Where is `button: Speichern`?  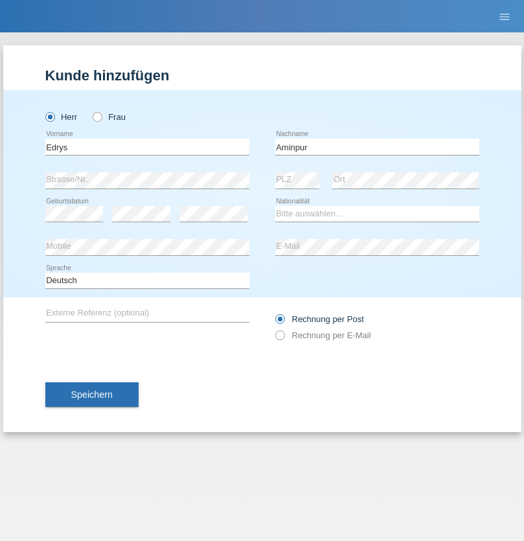
button: Speichern is located at coordinates (92, 395).